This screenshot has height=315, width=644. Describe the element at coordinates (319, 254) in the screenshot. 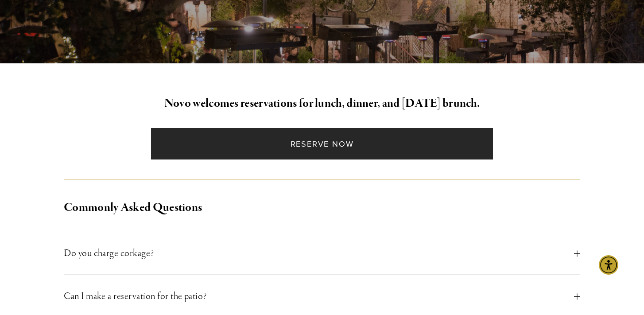

I see `span: Do you charge corkage?` at that location.